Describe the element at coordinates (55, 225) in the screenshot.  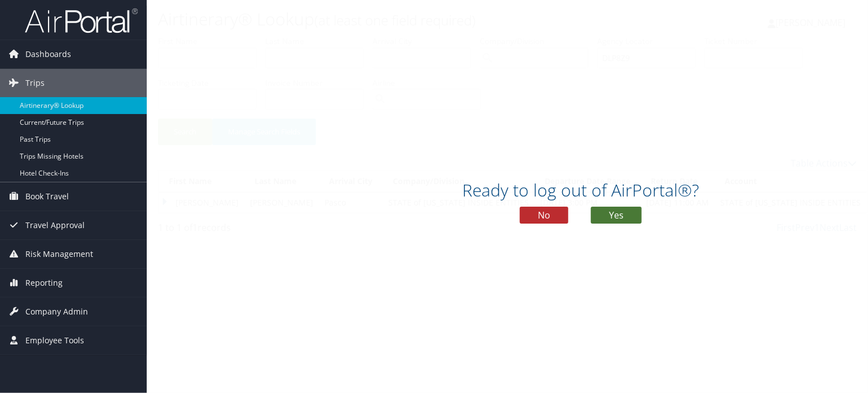
I see `span: Travel Approval` at that location.